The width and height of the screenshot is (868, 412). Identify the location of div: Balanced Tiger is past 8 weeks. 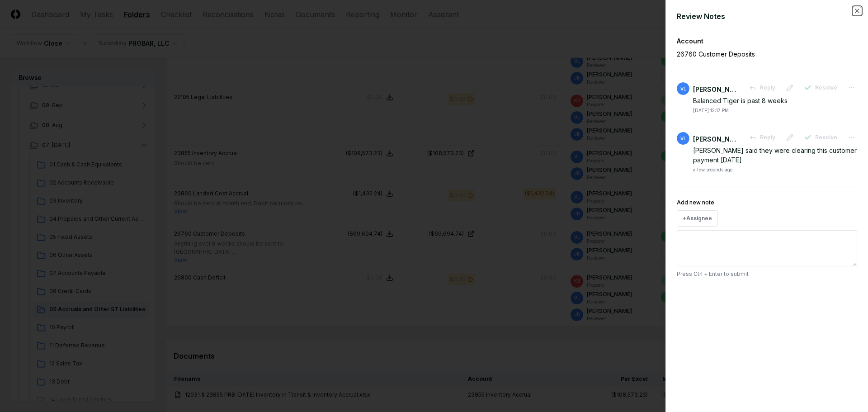
(775, 100).